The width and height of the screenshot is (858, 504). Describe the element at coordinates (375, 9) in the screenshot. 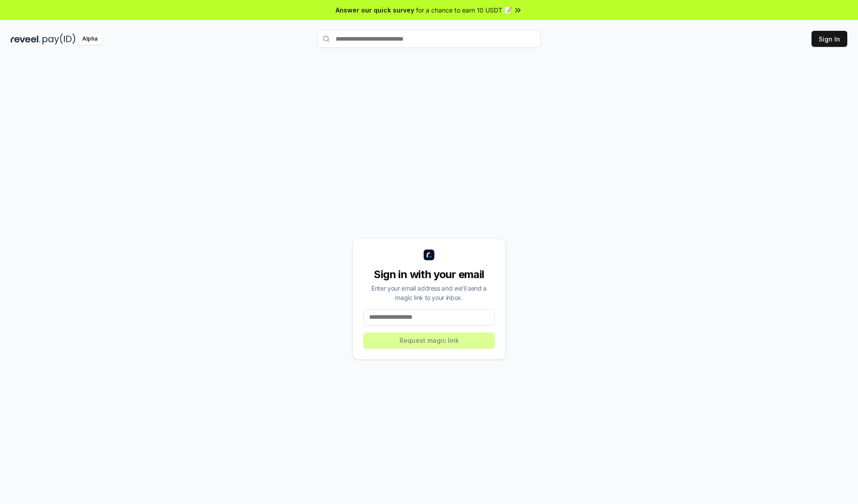

I see `span: Answer our quick survey` at that location.